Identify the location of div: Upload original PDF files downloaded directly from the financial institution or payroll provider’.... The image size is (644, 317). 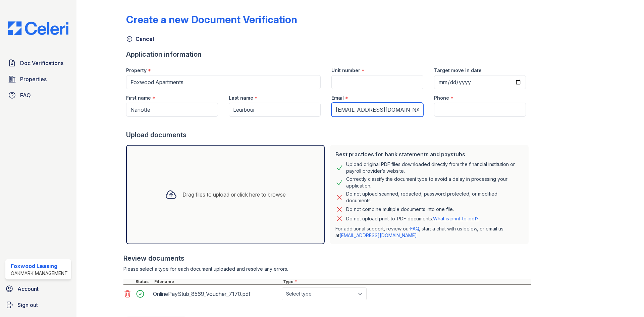
(435, 168).